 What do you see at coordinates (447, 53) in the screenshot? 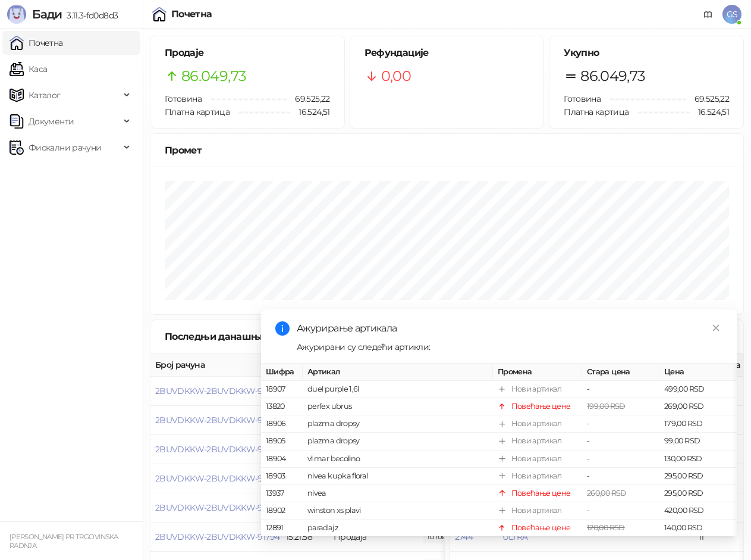
I see `h5: Рефундације` at bounding box center [447, 53].